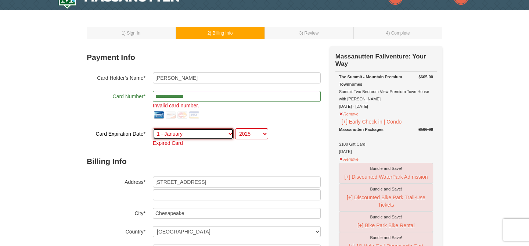 This screenshot has width=529, height=246. Describe the element at coordinates (386, 201) in the screenshot. I see `button: [+] Discounted Bike Park Trail-Use Tickets` at that location.